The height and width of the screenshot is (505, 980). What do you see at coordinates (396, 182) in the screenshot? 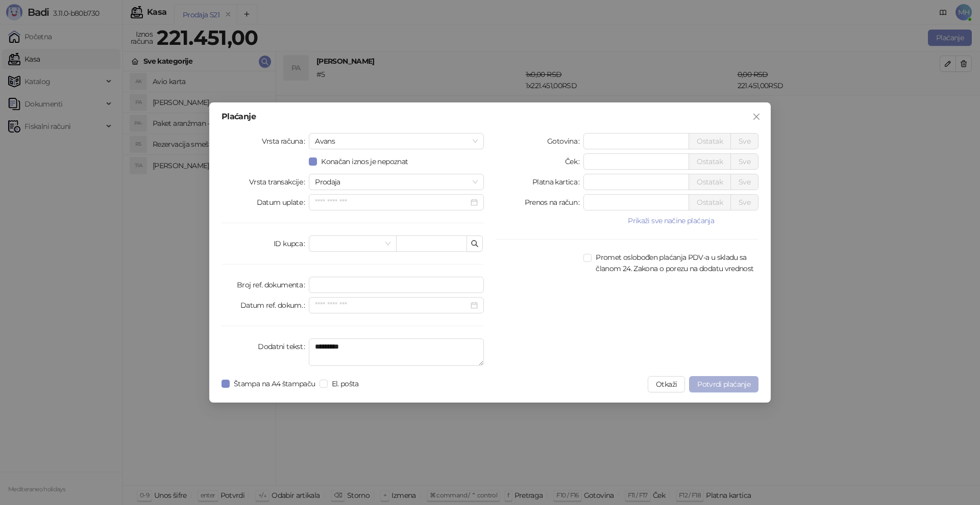
I see `span: Prodaja` at bounding box center [396, 182].